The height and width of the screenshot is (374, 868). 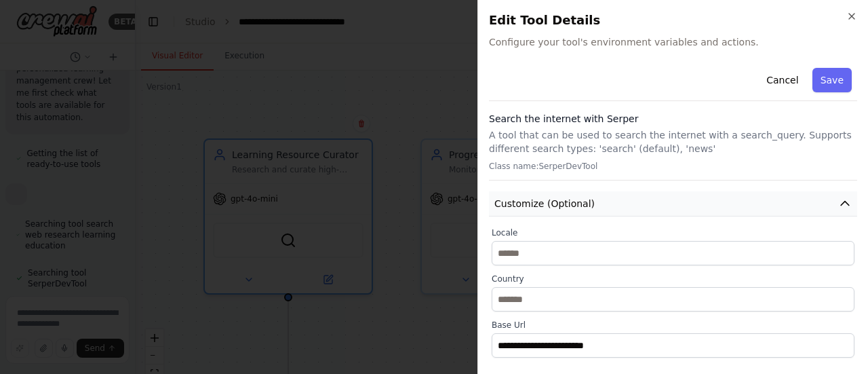 What do you see at coordinates (673, 204) in the screenshot?
I see `button: Customize (Optional)` at bounding box center [673, 204].